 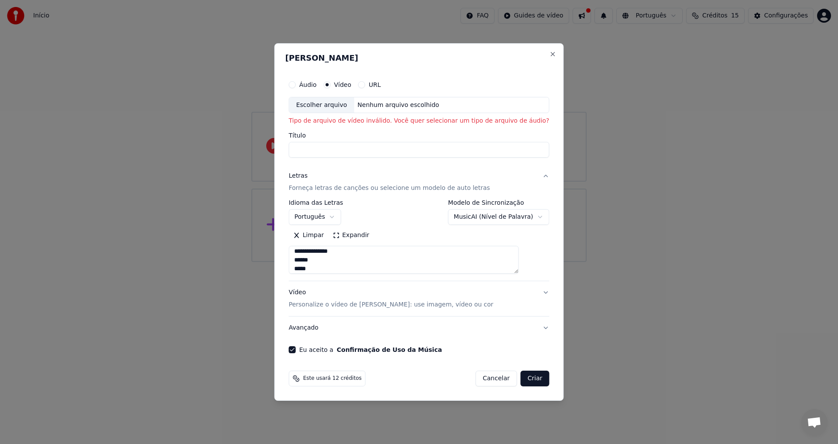 I want to click on div: Letras, so click(x=298, y=176).